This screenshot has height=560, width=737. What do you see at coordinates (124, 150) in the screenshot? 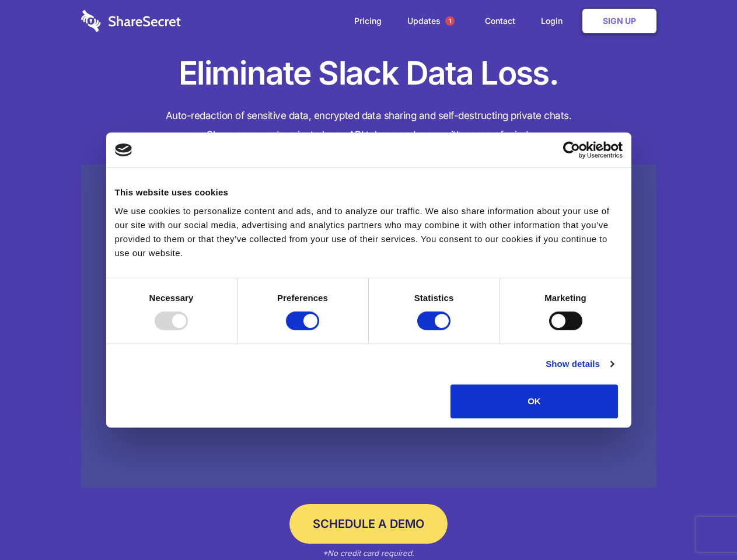
I see `img: logo` at bounding box center [124, 150].